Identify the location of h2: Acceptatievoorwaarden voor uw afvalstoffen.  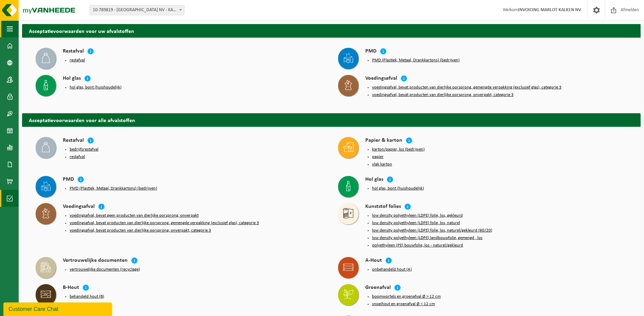
(331, 31).